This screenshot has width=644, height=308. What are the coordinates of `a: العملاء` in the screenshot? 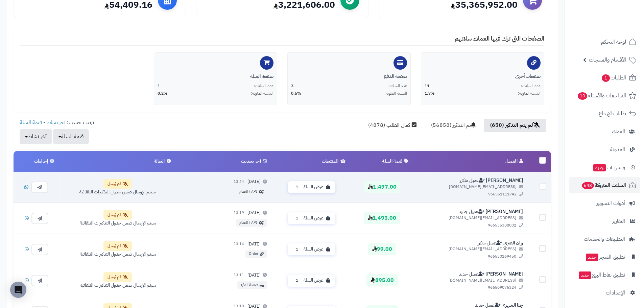 It's located at (604, 132).